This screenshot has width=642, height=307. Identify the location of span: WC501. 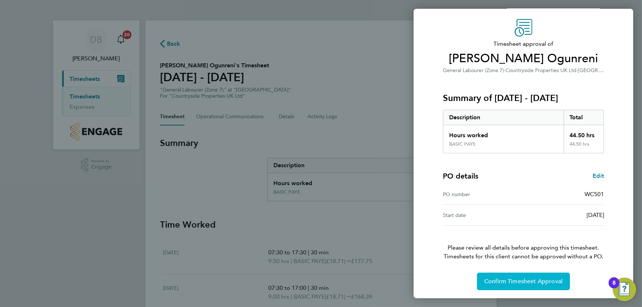
(594, 194).